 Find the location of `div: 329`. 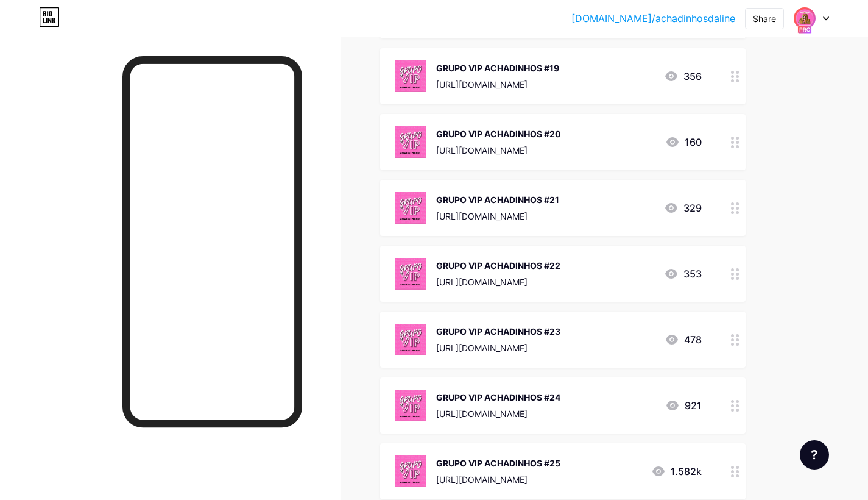

div: 329 is located at coordinates (683, 208).